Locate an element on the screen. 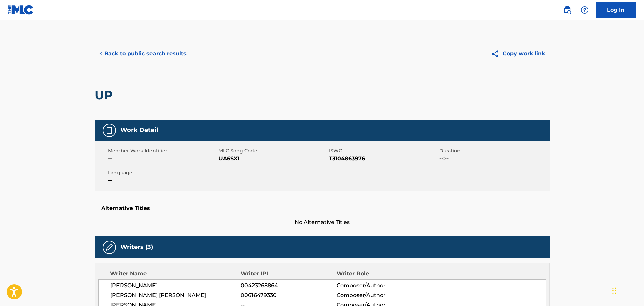  span: Duration is located at coordinates (493, 151).